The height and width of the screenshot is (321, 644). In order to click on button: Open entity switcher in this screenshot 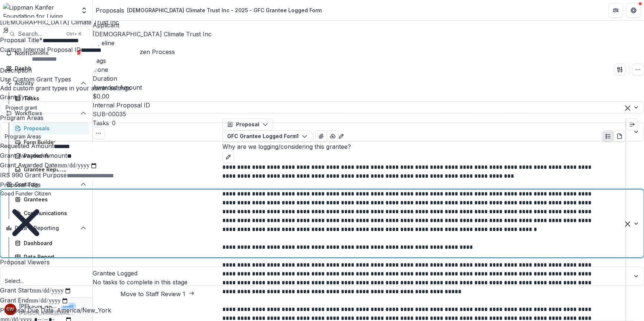, I will do `click(84, 10)`.